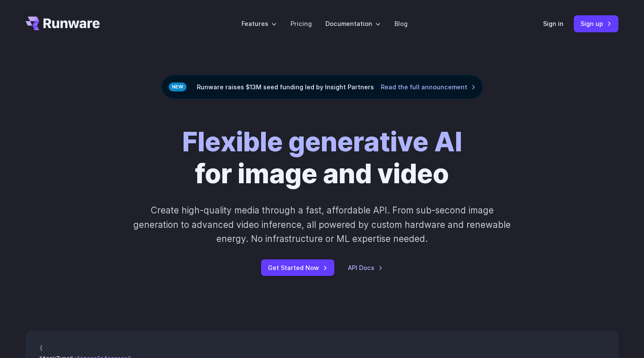  I want to click on p: Create high-quality media through a fast, affordable API. From sub-second image generation to adv..., so click(322, 225).